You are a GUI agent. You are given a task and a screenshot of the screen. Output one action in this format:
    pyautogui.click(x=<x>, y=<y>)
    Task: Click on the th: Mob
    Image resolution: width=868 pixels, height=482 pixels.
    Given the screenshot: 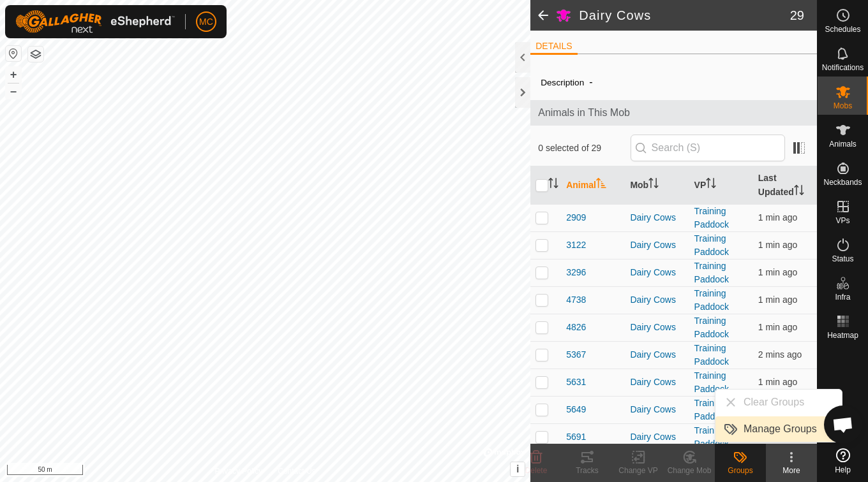 What is the action you would take?
    pyautogui.click(x=657, y=186)
    